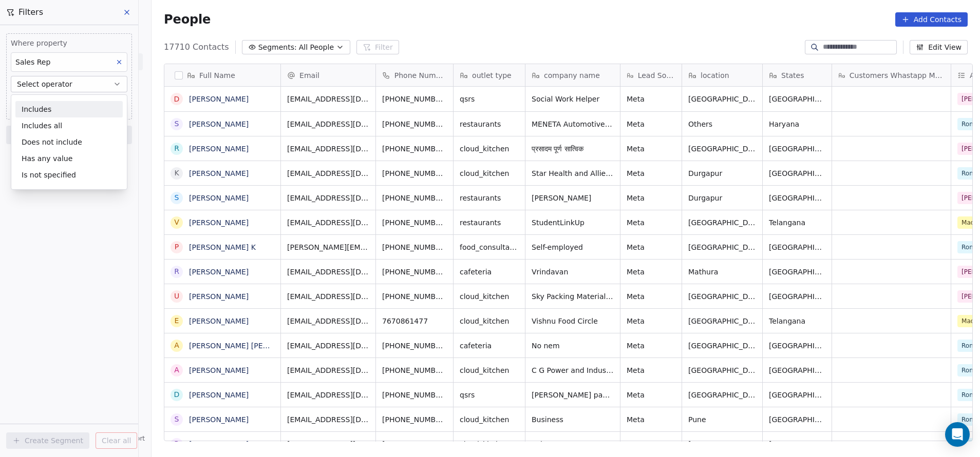  Describe the element at coordinates (316, 47) in the screenshot. I see `span: All People` at that location.